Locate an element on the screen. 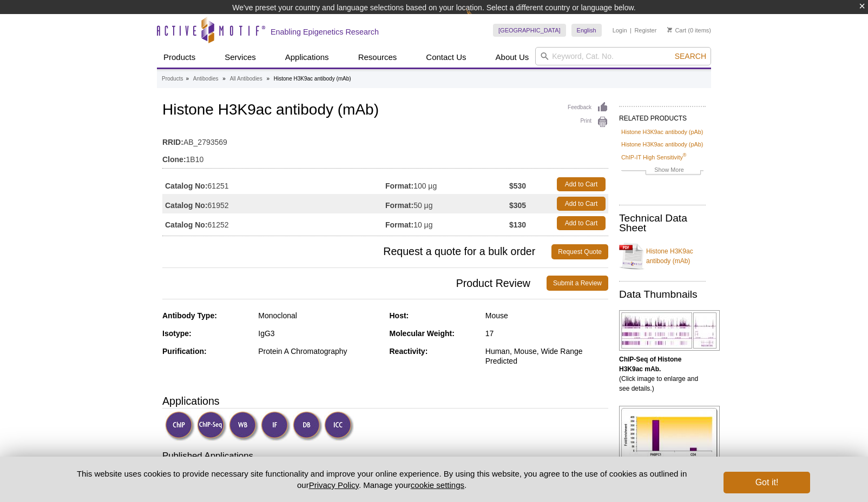 The width and height of the screenshot is (868, 502). a: Feedback is located at coordinates (588, 108).